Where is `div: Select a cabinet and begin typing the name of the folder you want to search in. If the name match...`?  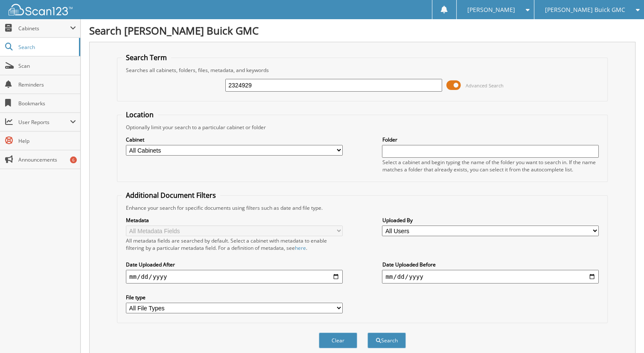 div: Select a cabinet and begin typing the name of the folder you want to search in. If the name match... is located at coordinates (490, 166).